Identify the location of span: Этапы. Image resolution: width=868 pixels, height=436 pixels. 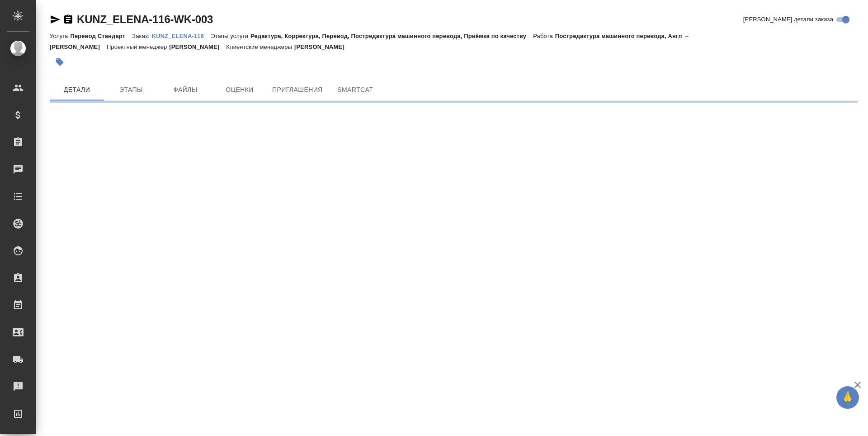
(131, 89).